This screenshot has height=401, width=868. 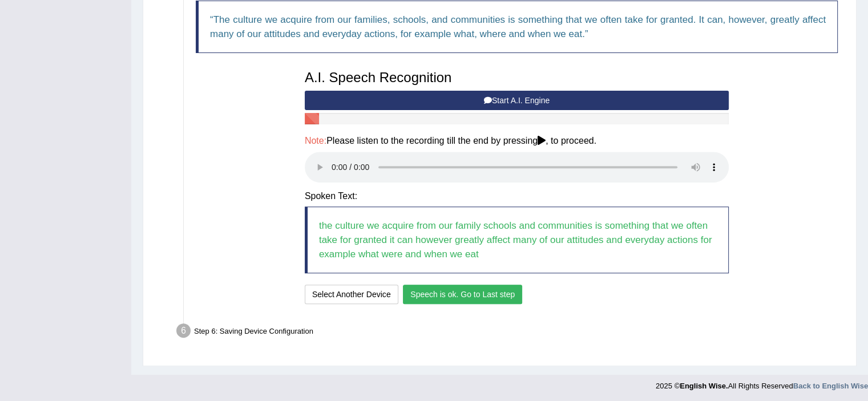 What do you see at coordinates (351, 294) in the screenshot?
I see `button: Select Another Device` at bounding box center [351, 294].